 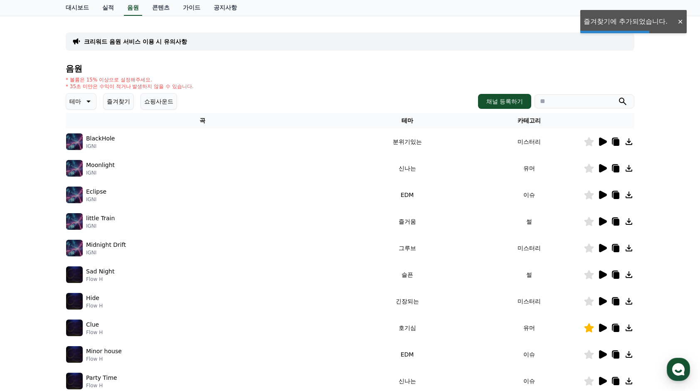 I want to click on a: 대화, so click(x=81, y=274).